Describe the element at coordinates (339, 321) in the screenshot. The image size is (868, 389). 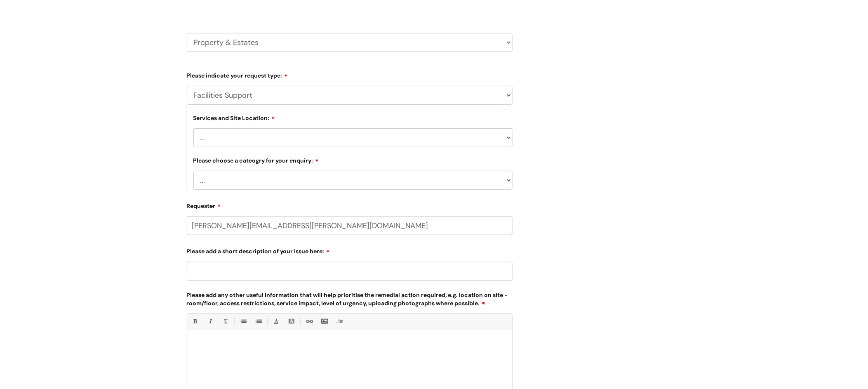
I see `a: Remove formatting (Ctrl-\)` at that location.